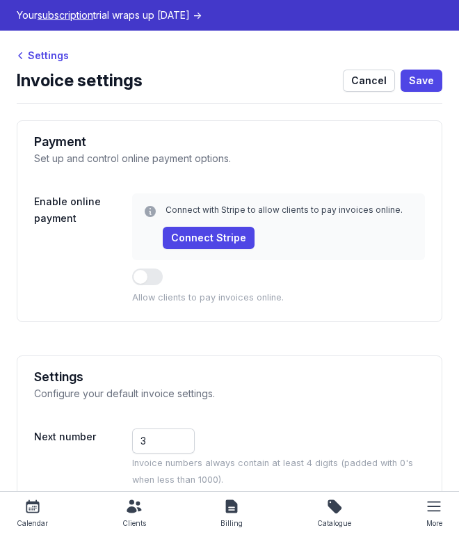 This screenshot has height=537, width=459. Describe the element at coordinates (134, 523) in the screenshot. I see `div: Clients` at that location.